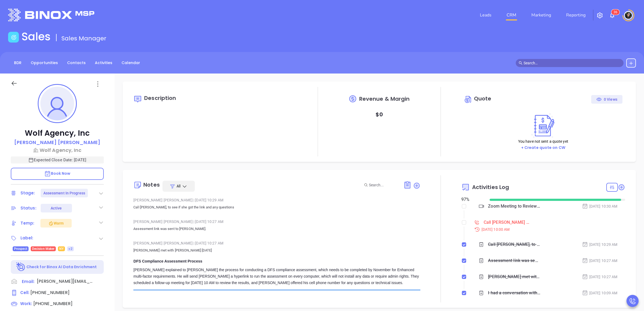 Image resolution: width=644 pixels, height=311 pixels. What do you see at coordinates (56, 208) in the screenshot?
I see `div: Active` at bounding box center [56, 208].